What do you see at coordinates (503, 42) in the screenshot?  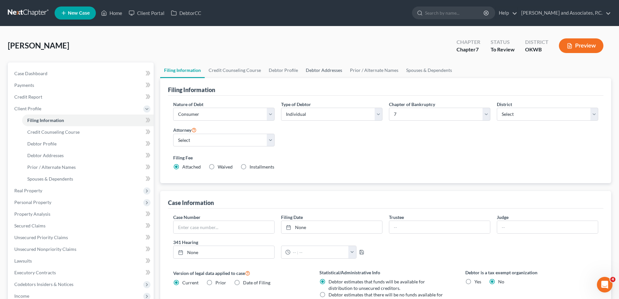 I see `div: Status` at bounding box center [503, 42].